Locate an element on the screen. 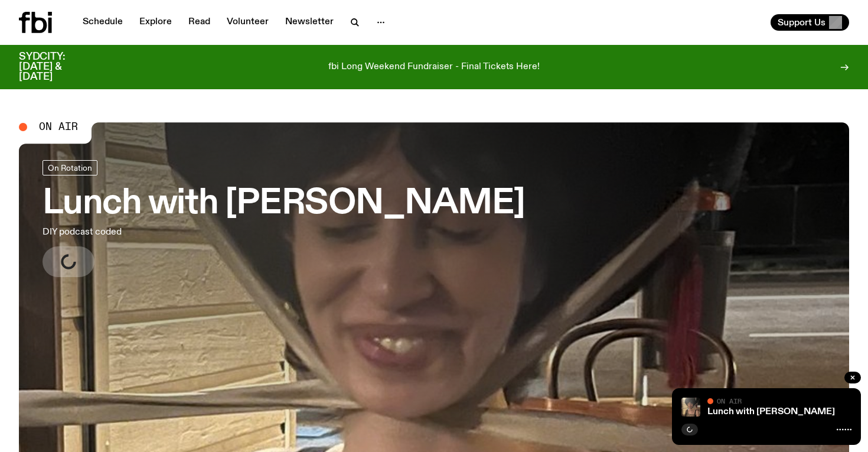  a: Schedule is located at coordinates (103, 23).